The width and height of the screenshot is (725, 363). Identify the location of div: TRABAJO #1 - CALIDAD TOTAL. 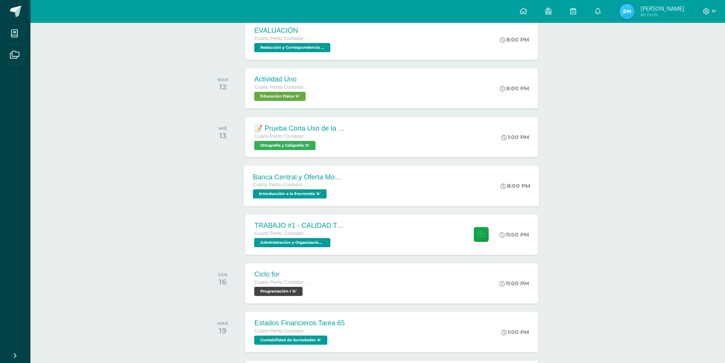
(300, 225).